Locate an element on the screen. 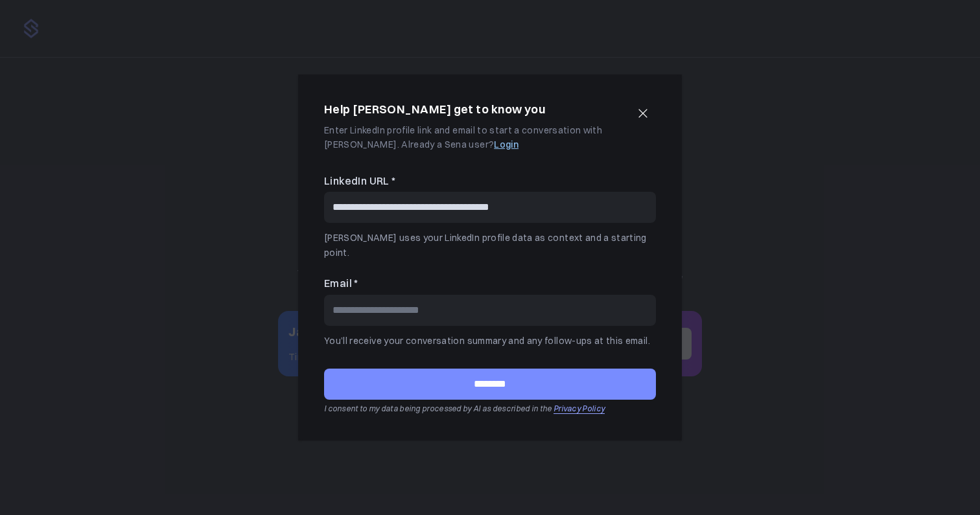 The image size is (980, 515). span: I consent to my data being processed by AI as described in the is located at coordinates (438, 409).